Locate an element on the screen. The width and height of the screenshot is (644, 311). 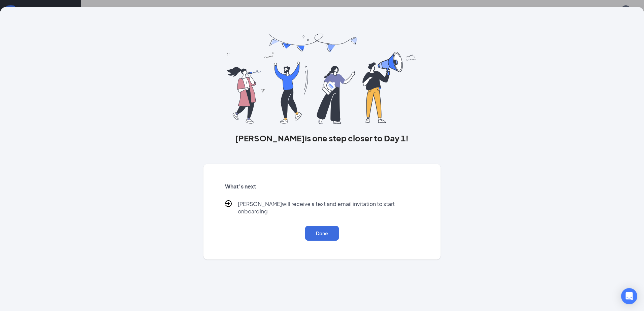
div: Open Intercom Messenger is located at coordinates (629, 296).